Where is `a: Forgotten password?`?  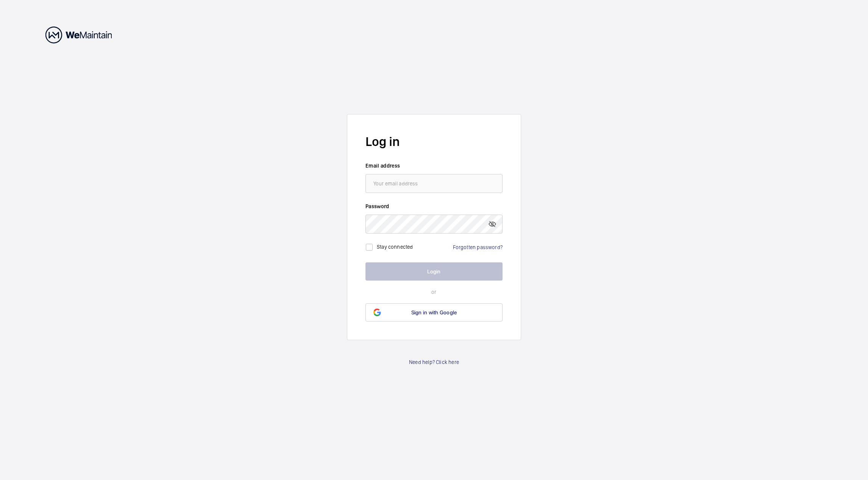
a: Forgotten password? is located at coordinates (477, 247).